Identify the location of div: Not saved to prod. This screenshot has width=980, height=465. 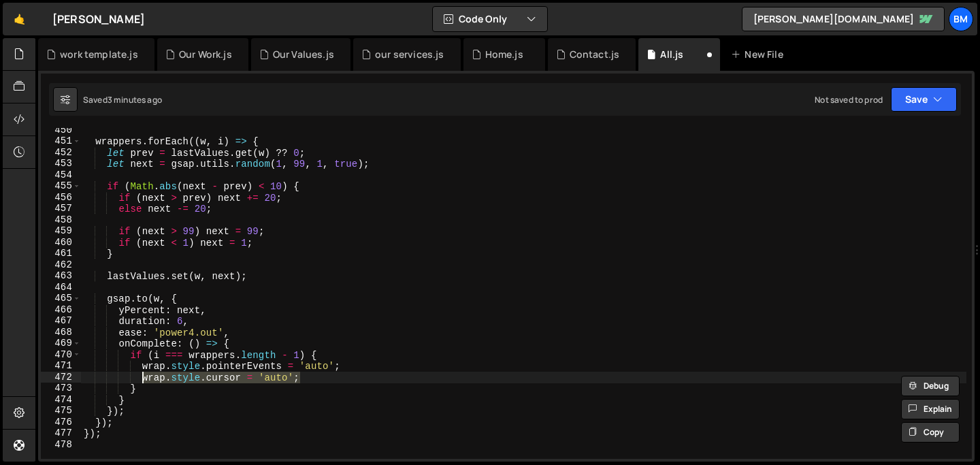
(848, 100).